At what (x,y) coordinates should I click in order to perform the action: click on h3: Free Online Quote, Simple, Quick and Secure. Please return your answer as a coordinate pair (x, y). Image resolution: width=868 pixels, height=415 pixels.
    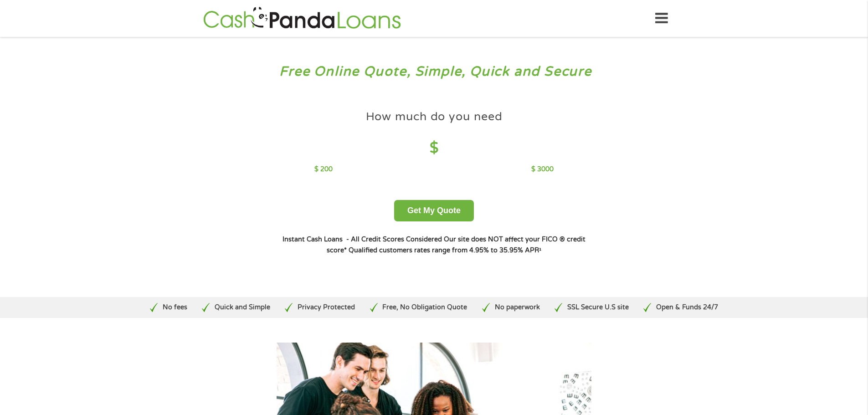
    Looking at the image, I should click on (434, 72).